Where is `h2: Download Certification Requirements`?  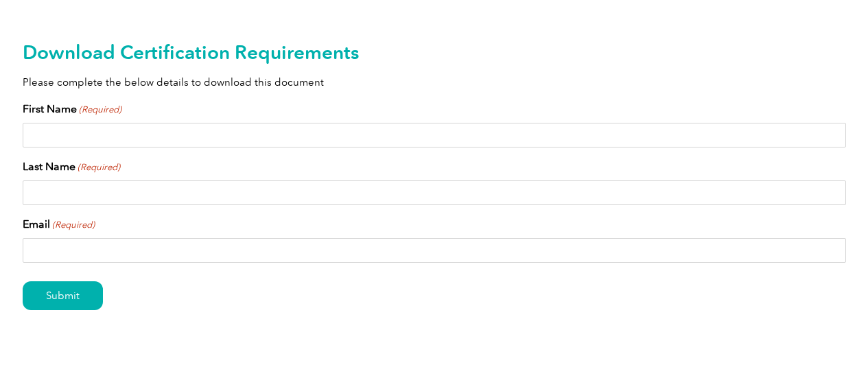
h2: Download Certification Requirements is located at coordinates (434, 52).